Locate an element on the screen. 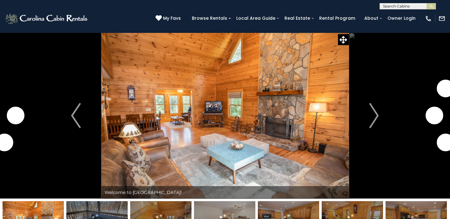 The width and height of the screenshot is (450, 219). button: Next is located at coordinates (374, 115).